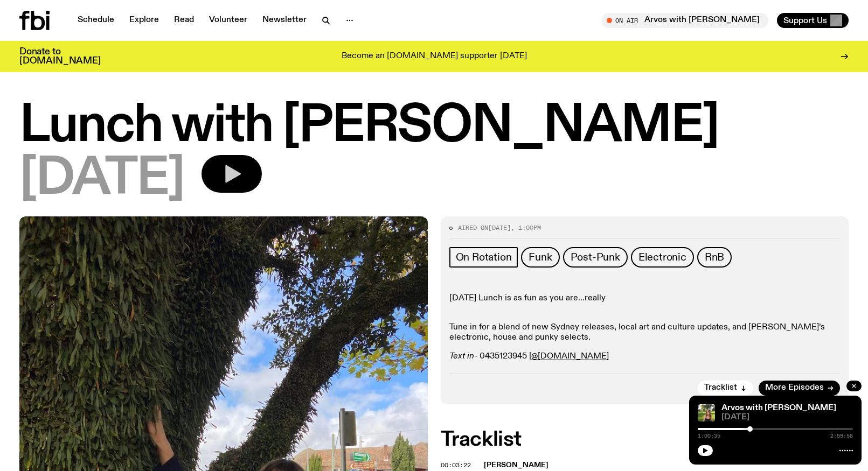 The image size is (868, 471). I want to click on em: Text in, so click(462, 356).